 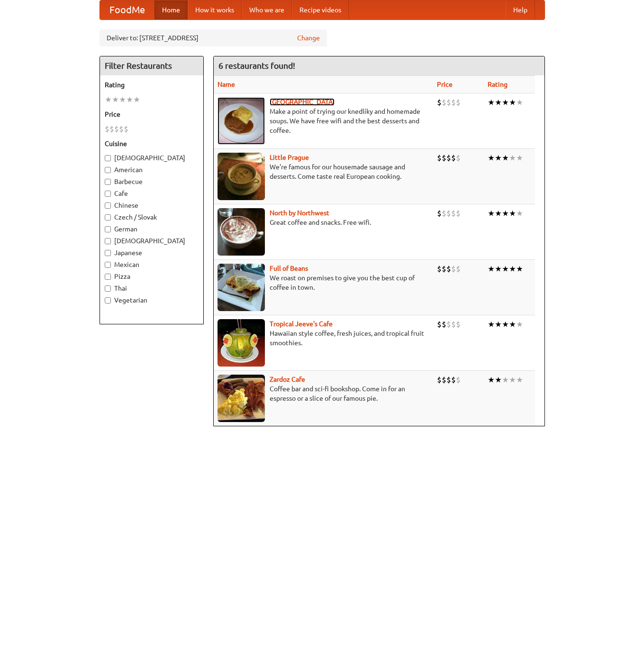 I want to click on a: North by Northwest, so click(x=300, y=213).